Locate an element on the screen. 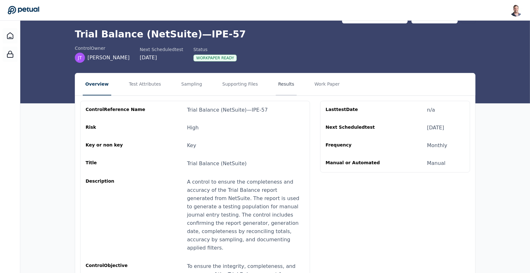 The height and width of the screenshot is (273, 530). div: Workpaper Ready is located at coordinates (215, 58).